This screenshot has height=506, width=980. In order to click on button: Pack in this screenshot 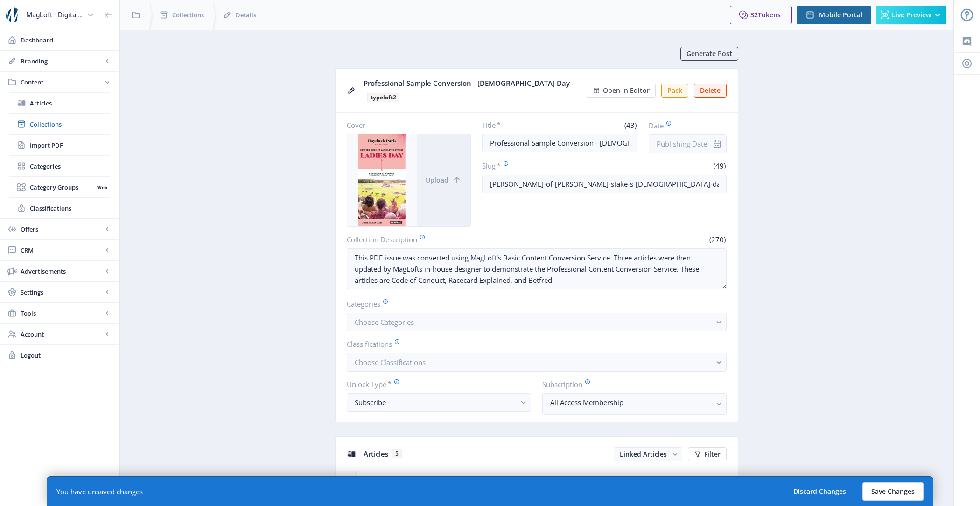, I will do `click(675, 91)`.